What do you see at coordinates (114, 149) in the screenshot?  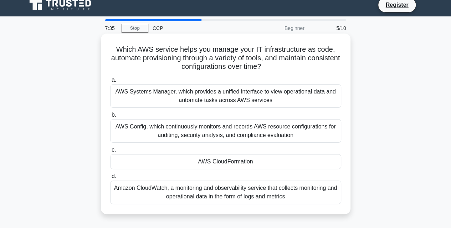 I see `span: c.` at bounding box center [114, 149].